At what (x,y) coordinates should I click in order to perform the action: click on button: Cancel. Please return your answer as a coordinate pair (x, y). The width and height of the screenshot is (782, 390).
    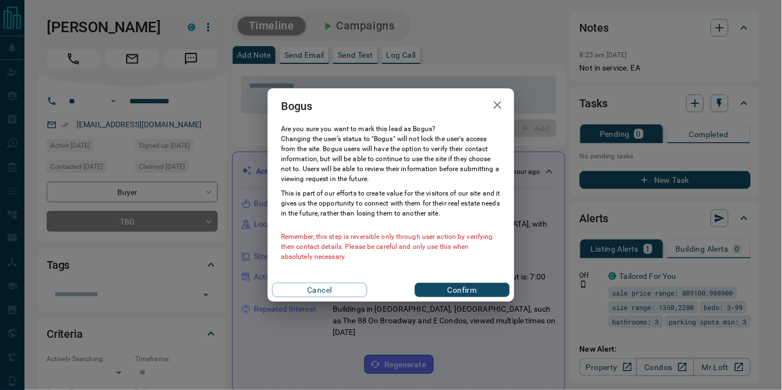
    Looking at the image, I should click on (320, 290).